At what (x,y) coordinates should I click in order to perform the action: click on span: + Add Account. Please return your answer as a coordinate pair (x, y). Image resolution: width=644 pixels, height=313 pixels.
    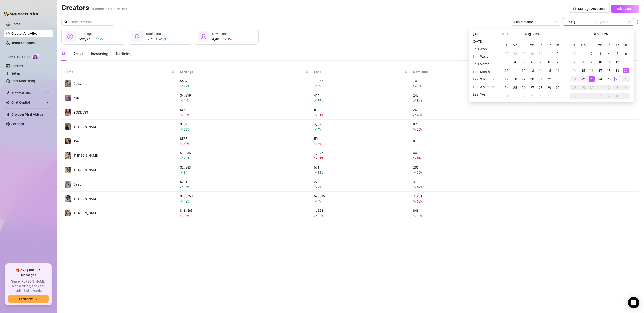
    Looking at the image, I should click on (625, 9).